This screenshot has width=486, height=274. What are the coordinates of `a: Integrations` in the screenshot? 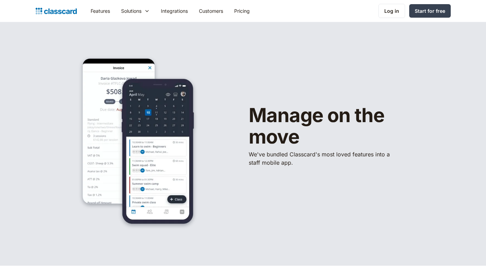 It's located at (174, 11).